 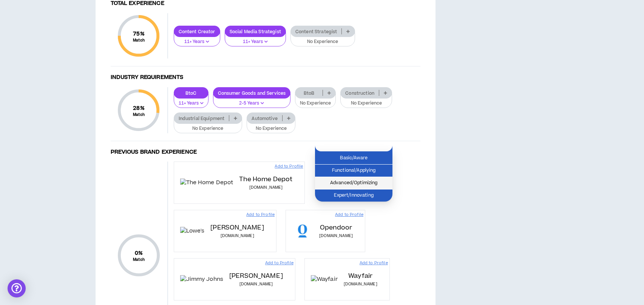 What do you see at coordinates (353, 159) in the screenshot?
I see `span: Basic/Aware` at bounding box center [353, 159].